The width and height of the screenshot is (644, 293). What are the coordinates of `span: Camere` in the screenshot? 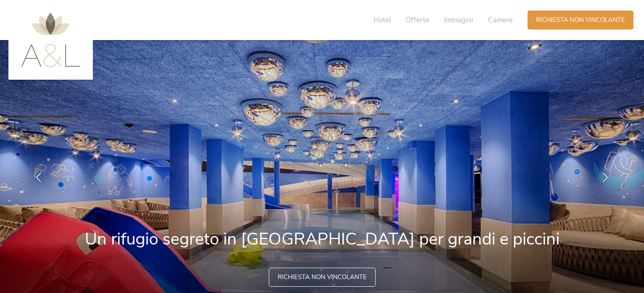 It's located at (500, 20).